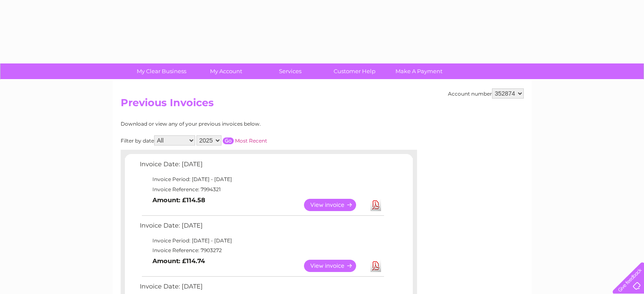 This screenshot has height=294, width=644. Describe the element at coordinates (225, 71) in the screenshot. I see `a: My Account` at that location.